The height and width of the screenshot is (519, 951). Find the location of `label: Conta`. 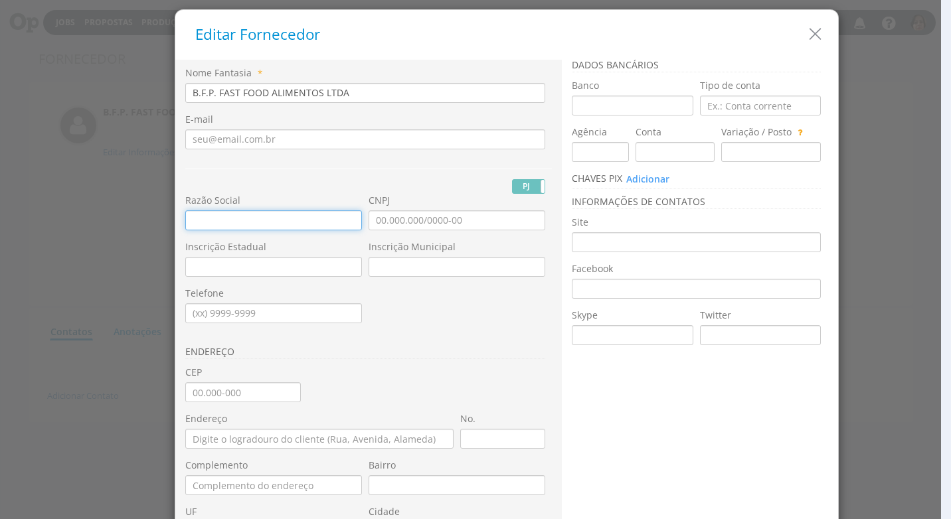

label: Conta is located at coordinates (648, 132).